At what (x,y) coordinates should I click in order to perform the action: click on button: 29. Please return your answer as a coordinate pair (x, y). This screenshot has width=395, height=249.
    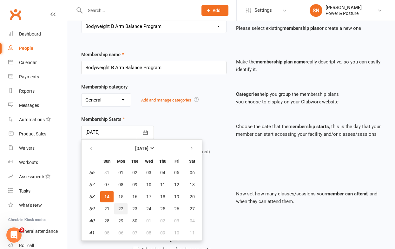
    Looking at the image, I should click on (121, 221).